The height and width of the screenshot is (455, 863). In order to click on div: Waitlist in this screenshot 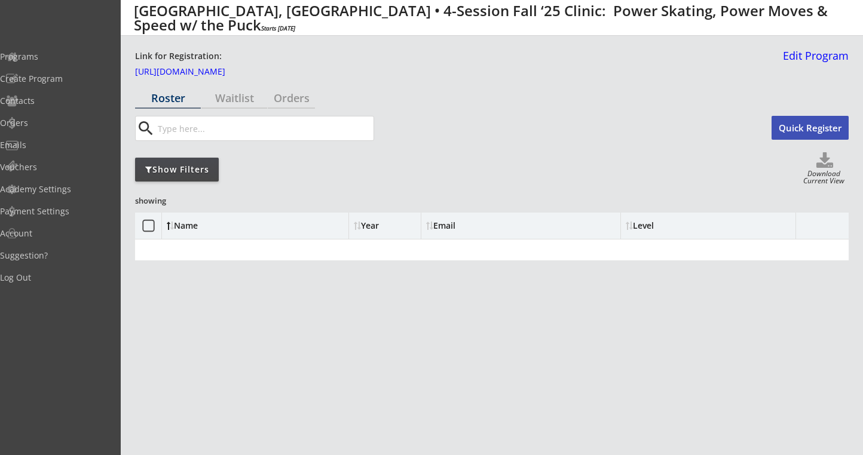, I will do `click(234, 98)`.